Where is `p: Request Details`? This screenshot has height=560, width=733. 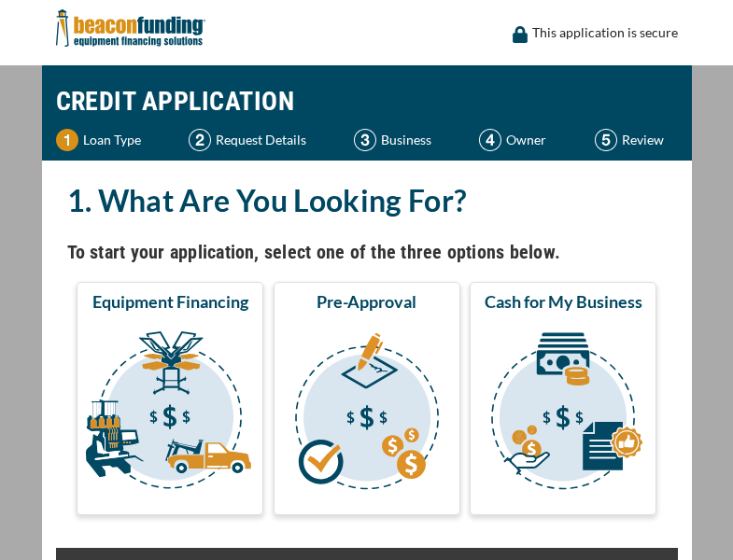
p: Request Details is located at coordinates (260, 140).